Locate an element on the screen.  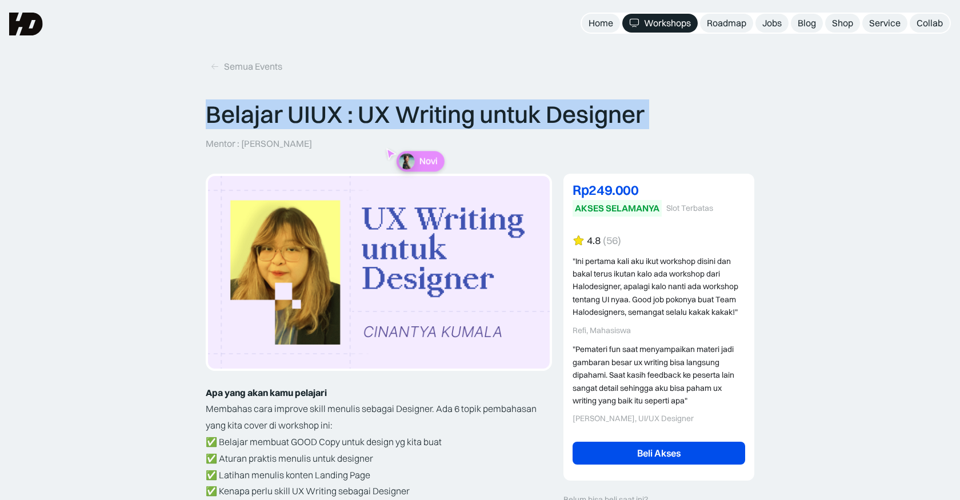
div: Slot Terbatas is located at coordinates (690, 208).